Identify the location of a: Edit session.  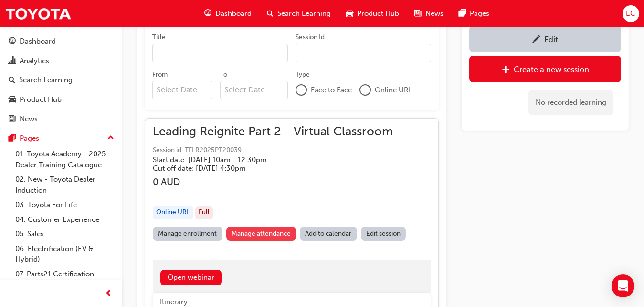
(383, 233).